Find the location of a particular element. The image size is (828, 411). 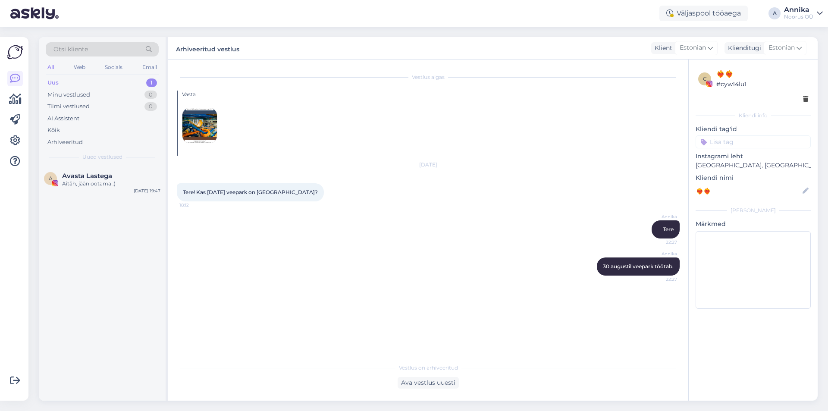

div: Tiimi vestlused is located at coordinates (69, 107).